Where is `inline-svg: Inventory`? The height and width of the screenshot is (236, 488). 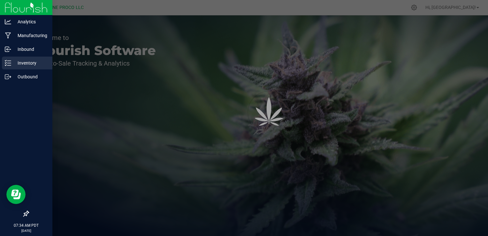 inline-svg: Inventory is located at coordinates (8, 63).